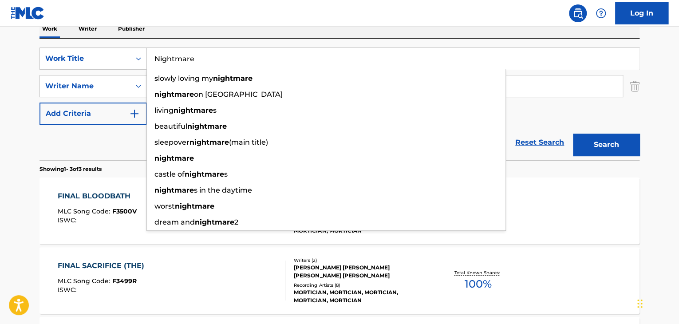  What do you see at coordinates (578, 13) in the screenshot?
I see `img: search` at bounding box center [578, 13].